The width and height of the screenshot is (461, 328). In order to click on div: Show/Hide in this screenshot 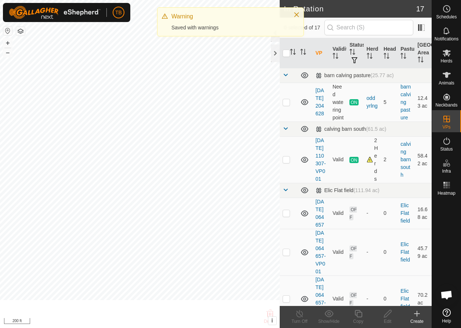, I will do `click(329, 321)`.